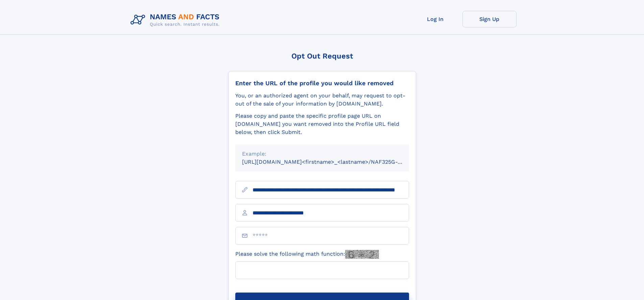 The height and width of the screenshot is (300, 644). Describe the element at coordinates (322, 154) in the screenshot. I see `div: Example:` at that location.